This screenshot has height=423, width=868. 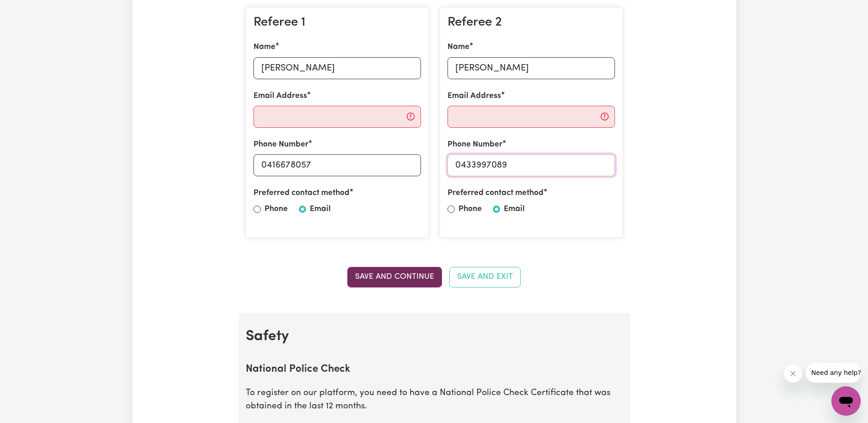 I want to click on button: Save and Continue, so click(x=394, y=277).